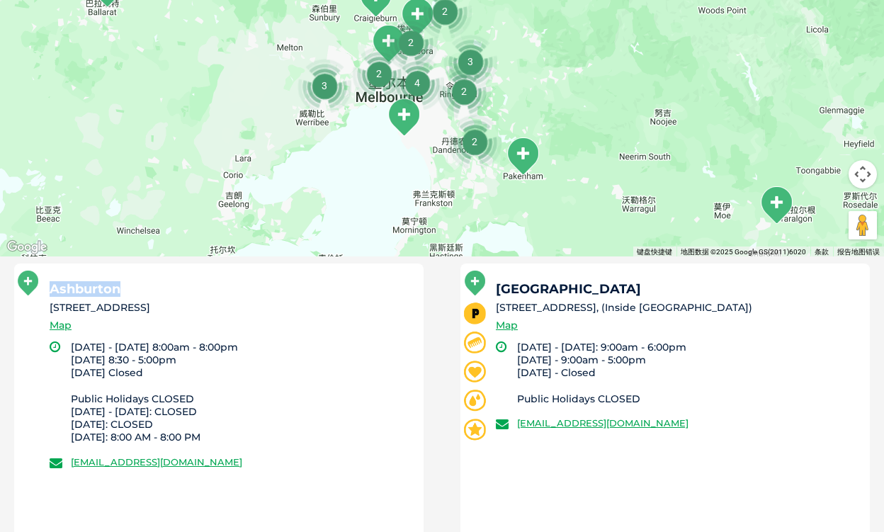  What do you see at coordinates (388, 43) in the screenshot?
I see `div: Coburg` at bounding box center [388, 43].